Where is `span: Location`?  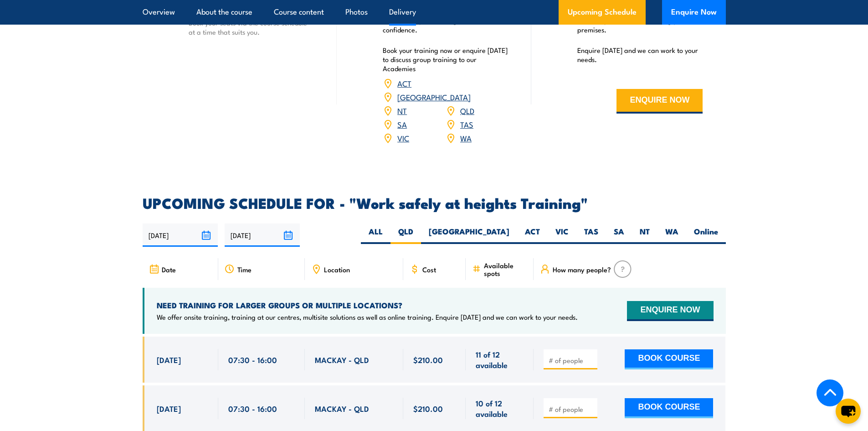
span: Location is located at coordinates (337, 269).